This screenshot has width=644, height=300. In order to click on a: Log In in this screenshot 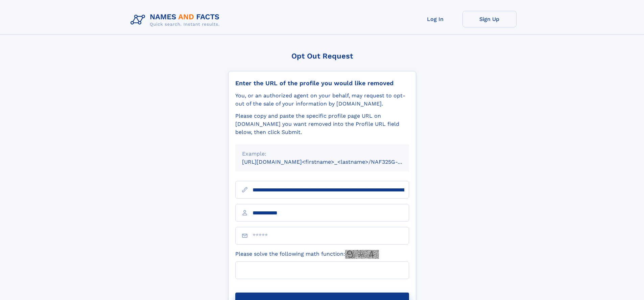, I will do `click(435, 19)`.